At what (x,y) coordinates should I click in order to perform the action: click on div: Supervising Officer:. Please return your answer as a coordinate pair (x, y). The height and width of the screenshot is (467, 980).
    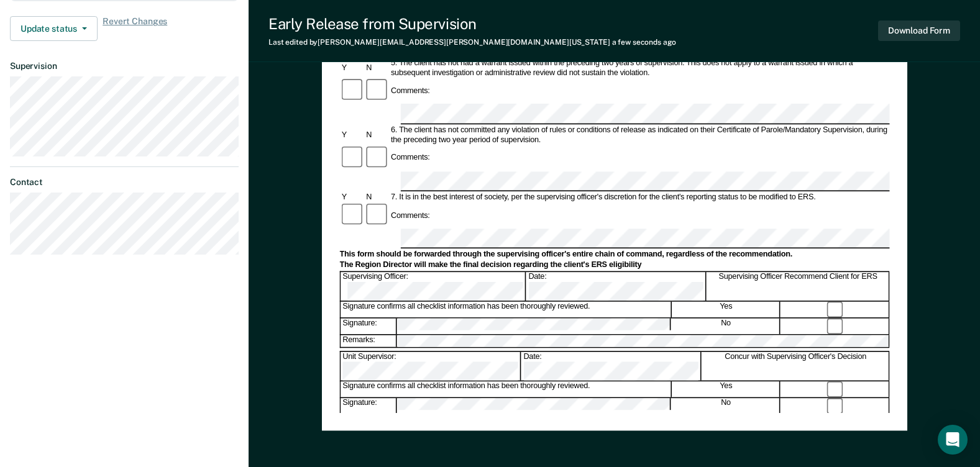
    Looking at the image, I should click on (432, 287).